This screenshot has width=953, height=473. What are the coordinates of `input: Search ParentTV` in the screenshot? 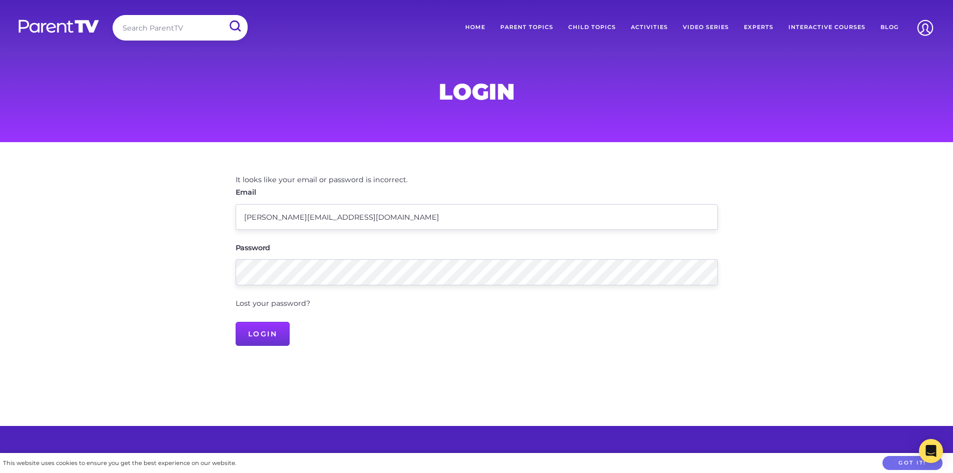 It's located at (180, 28).